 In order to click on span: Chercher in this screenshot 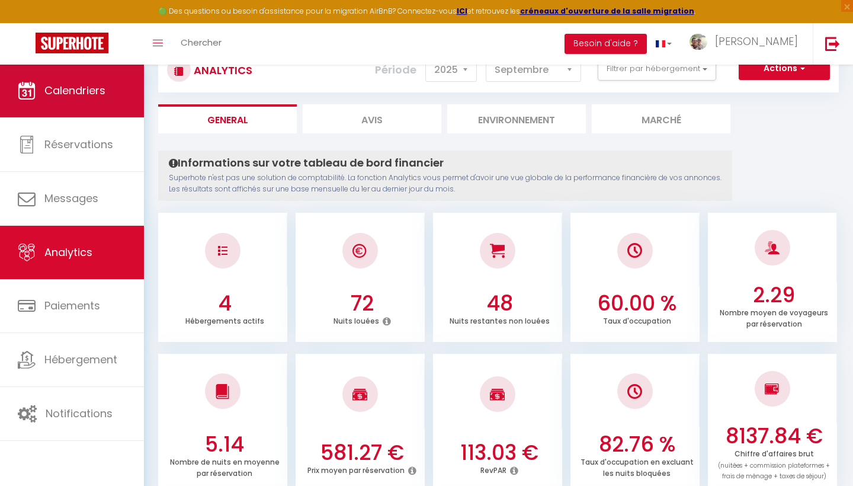, I will do `click(201, 42)`.